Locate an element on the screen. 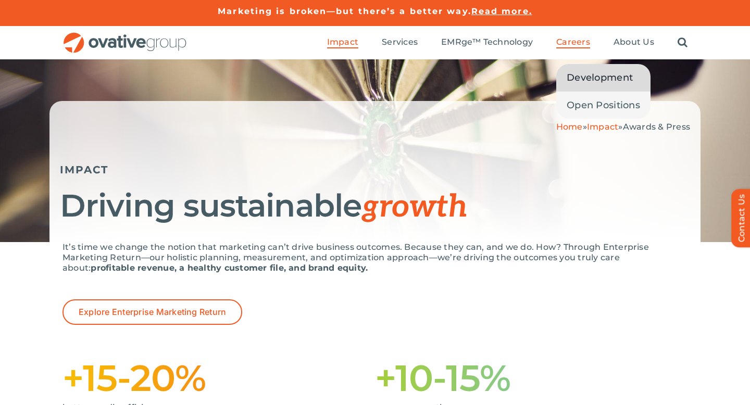 This screenshot has width=750, height=405. a: Home is located at coordinates (569, 127).